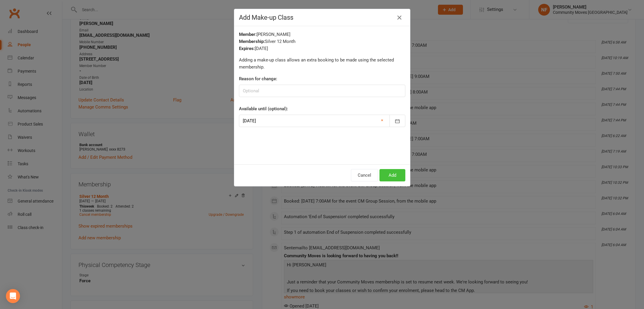 This screenshot has height=309, width=644. Describe the element at coordinates (252, 42) in the screenshot. I see `strong: Membership:` at that location.